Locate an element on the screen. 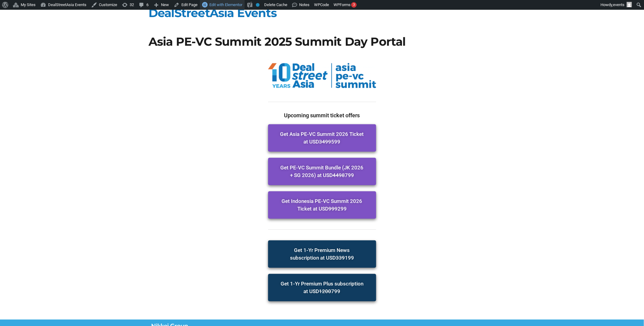 The height and width of the screenshot is (326, 644). a: Get Asia PE-VC Summit 2026 Ticket at USD3499599 is located at coordinates (322, 138).